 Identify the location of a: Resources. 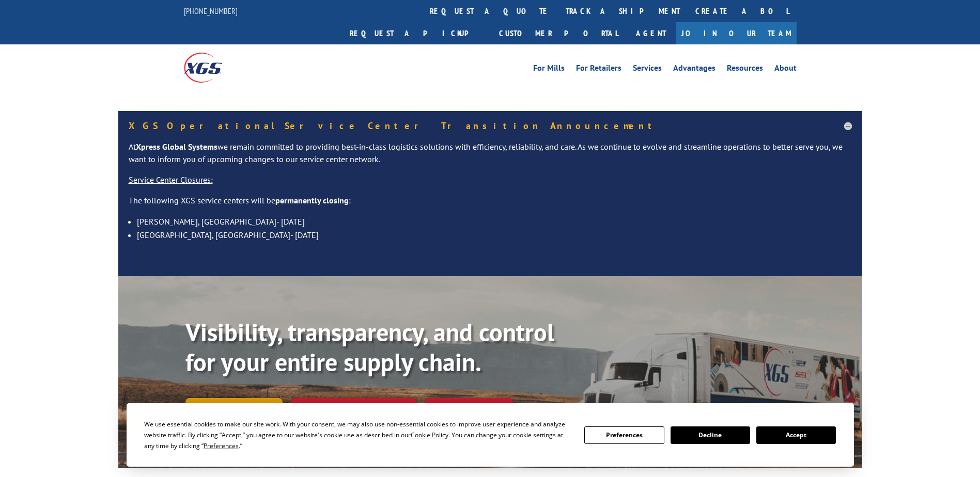
(745, 70).